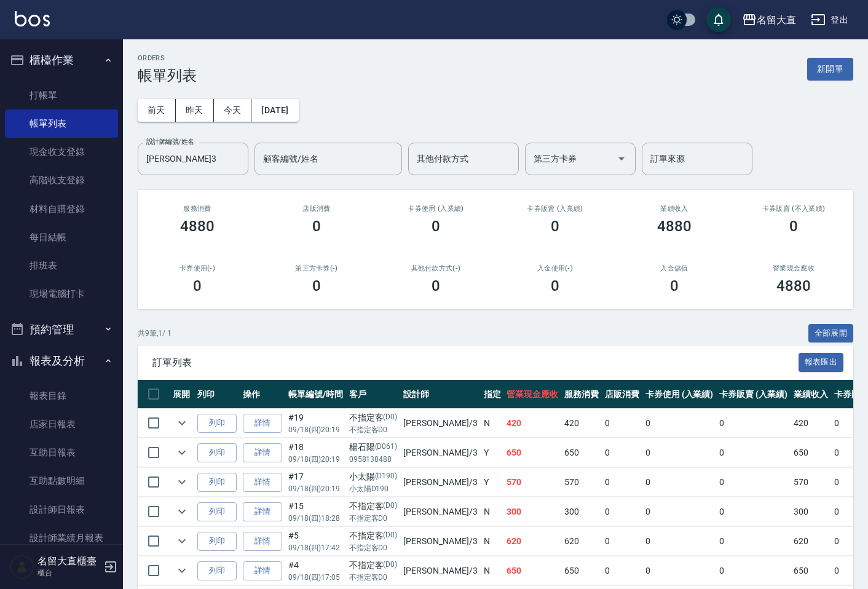 This screenshot has height=589, width=868. I want to click on th: 操作, so click(263, 394).